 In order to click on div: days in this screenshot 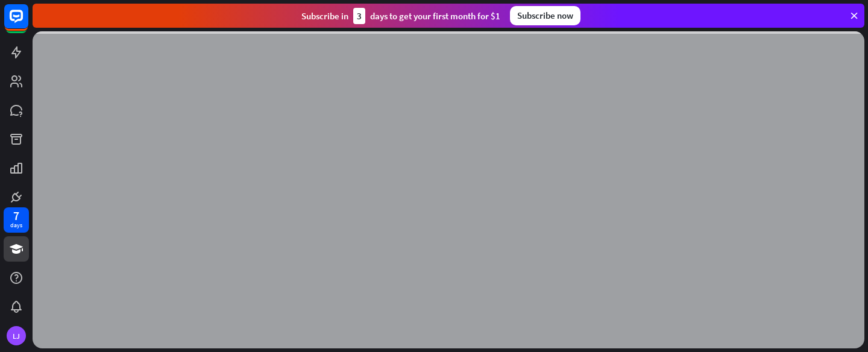, I will do `click(16, 226)`.